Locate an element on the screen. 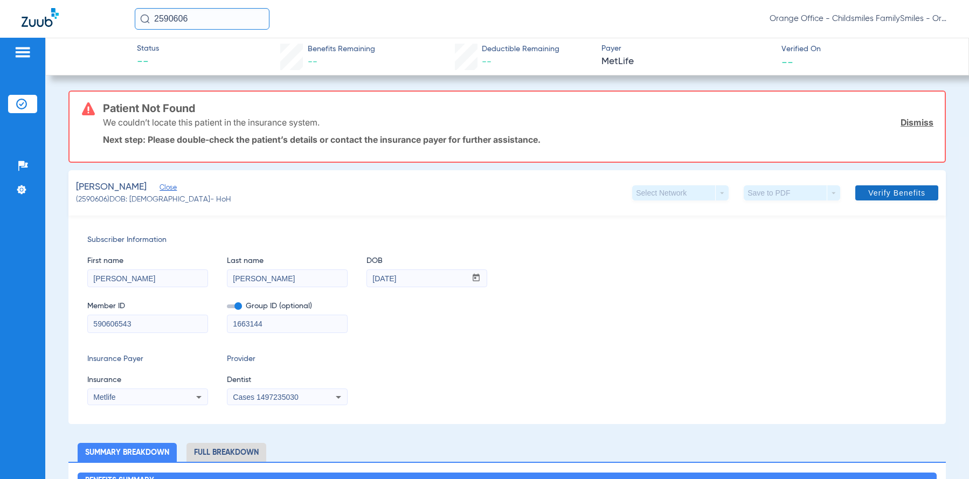  button: Verify Benefits is located at coordinates (897, 193).